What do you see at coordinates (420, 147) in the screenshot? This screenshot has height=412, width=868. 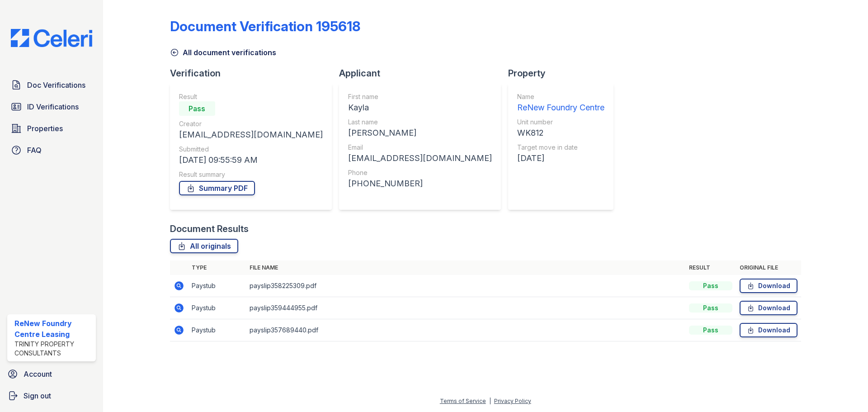 I see `div: Email` at bounding box center [420, 147].